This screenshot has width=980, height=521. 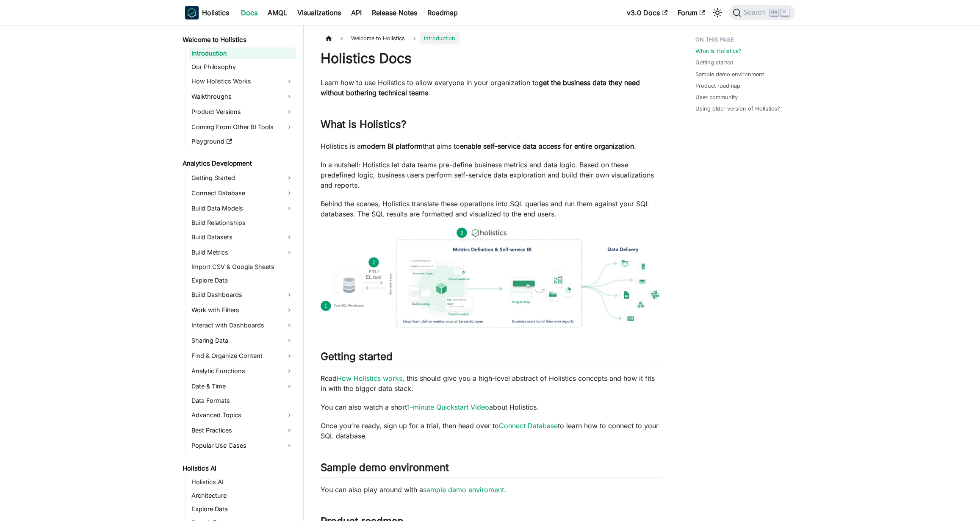 What do you see at coordinates (378, 38) in the screenshot?
I see `span: Welcome to Holistics` at bounding box center [378, 38].